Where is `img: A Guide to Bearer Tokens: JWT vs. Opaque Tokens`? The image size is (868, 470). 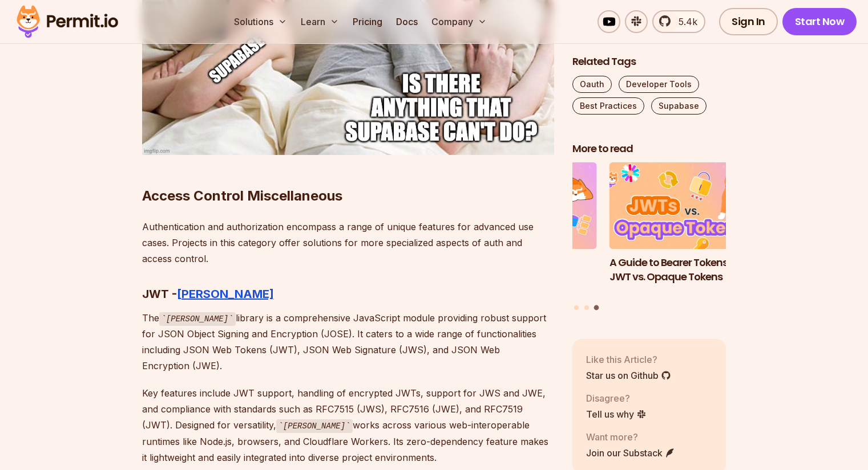 img: A Guide to Bearer Tokens: JWT vs. Opaque Tokens is located at coordinates (686, 206).